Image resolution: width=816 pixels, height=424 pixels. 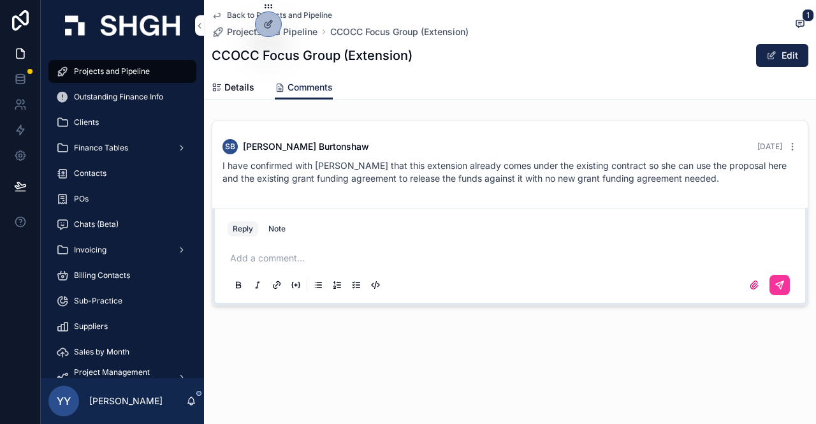 I want to click on span: Outstanding Finance Info, so click(x=119, y=97).